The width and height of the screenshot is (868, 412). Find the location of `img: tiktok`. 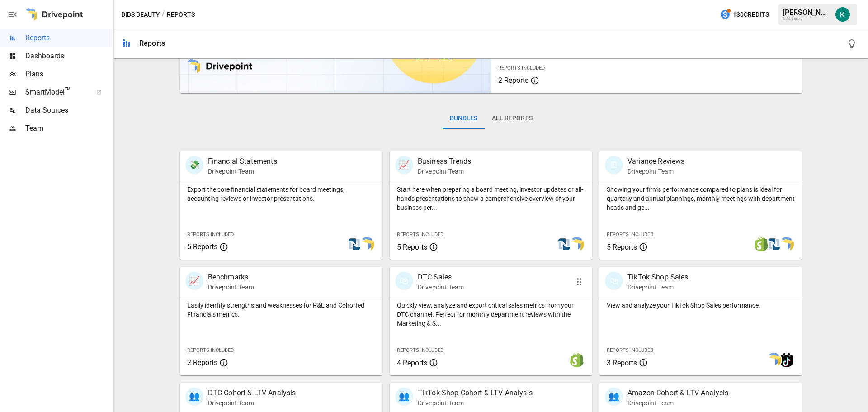

img: tiktok is located at coordinates (786, 360).